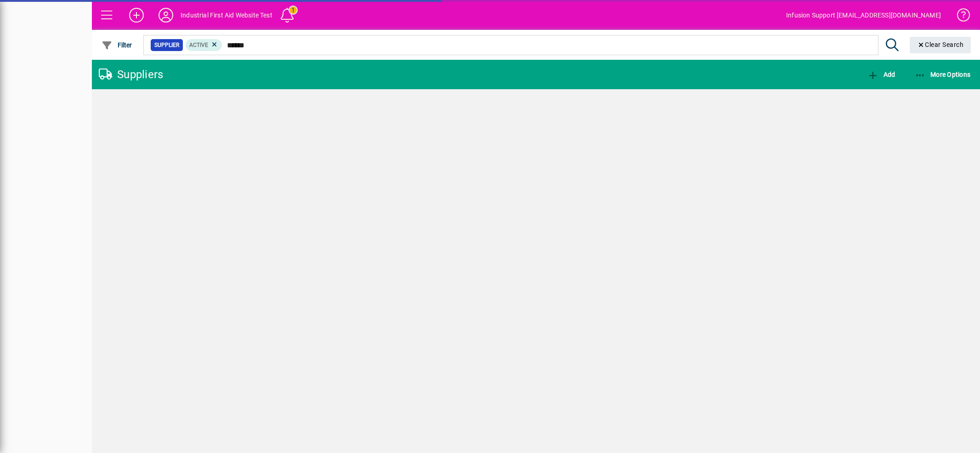  What do you see at coordinates (227, 15) in the screenshot?
I see `div: Industrial First Aid Website Test` at bounding box center [227, 15].